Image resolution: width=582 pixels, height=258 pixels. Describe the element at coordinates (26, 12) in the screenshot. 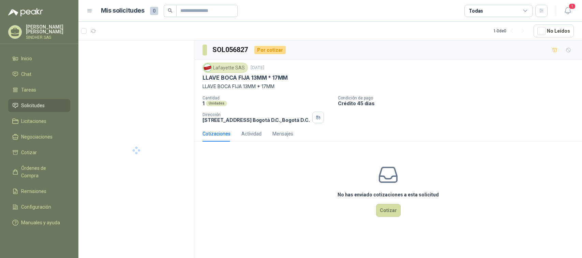

I see `img: Logo peakr` at that location.